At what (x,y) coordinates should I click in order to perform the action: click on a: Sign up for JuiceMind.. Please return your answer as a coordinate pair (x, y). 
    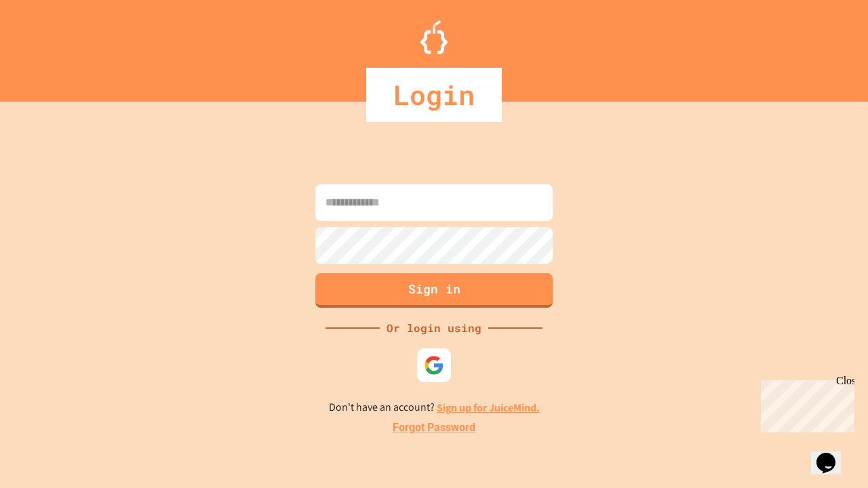
    Looking at the image, I should click on (488, 407).